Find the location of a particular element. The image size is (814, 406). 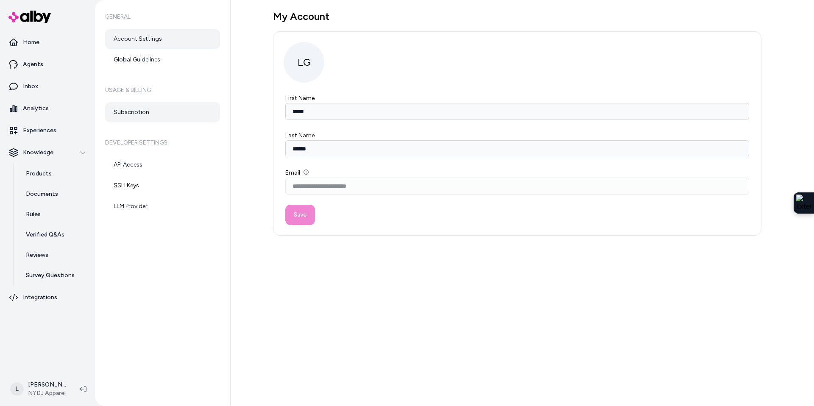

p: Verified Q&As is located at coordinates (45, 235).